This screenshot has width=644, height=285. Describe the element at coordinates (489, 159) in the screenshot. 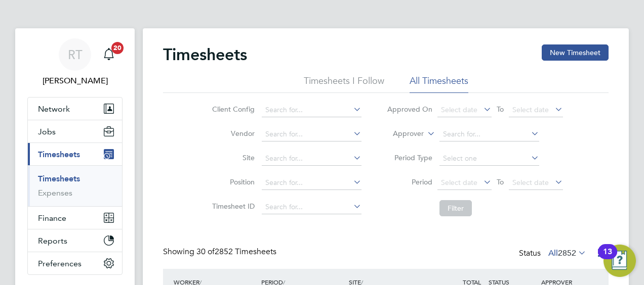

I see `input: Select one` at that location.